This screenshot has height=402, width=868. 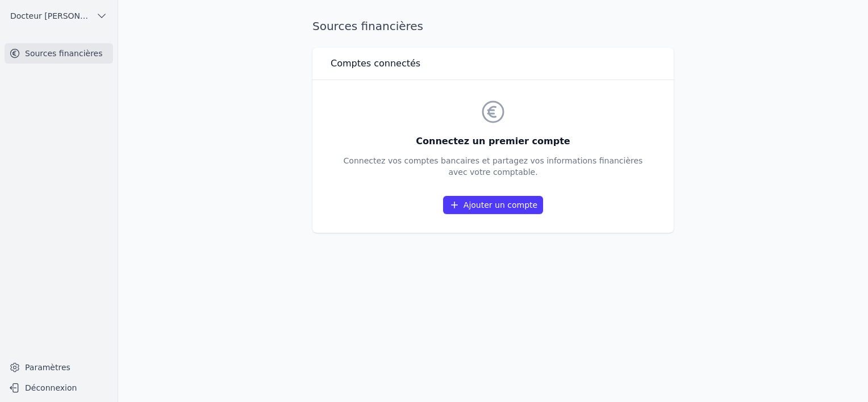 I want to click on a: Sources financières, so click(x=58, y=53).